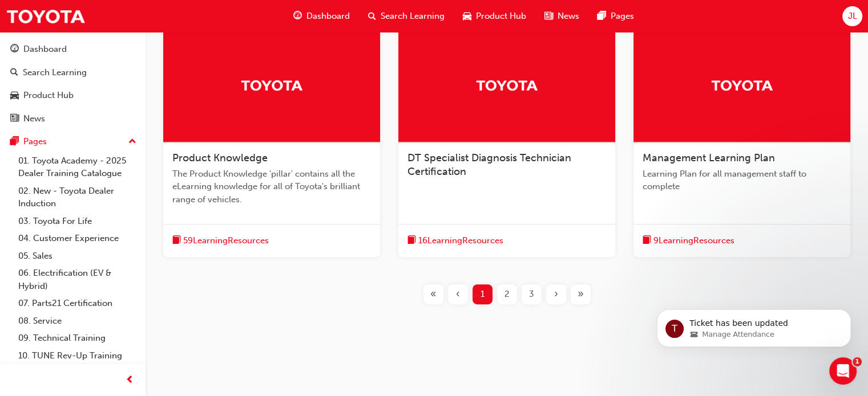 This screenshot has width=868, height=396. What do you see at coordinates (72, 84) in the screenshot?
I see `button: DashboardSearch LearningProduct HubNews` at bounding box center [72, 84].